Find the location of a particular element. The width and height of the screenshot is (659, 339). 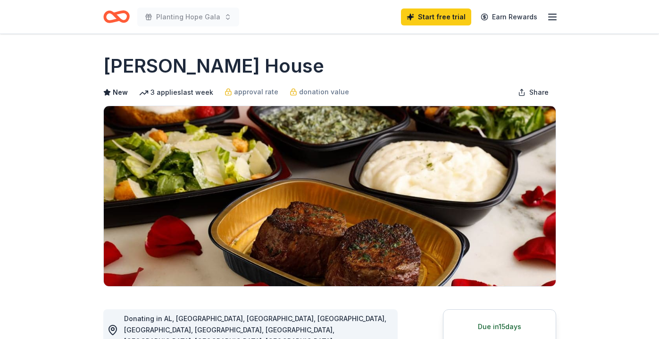

a: donation value is located at coordinates (319, 92).